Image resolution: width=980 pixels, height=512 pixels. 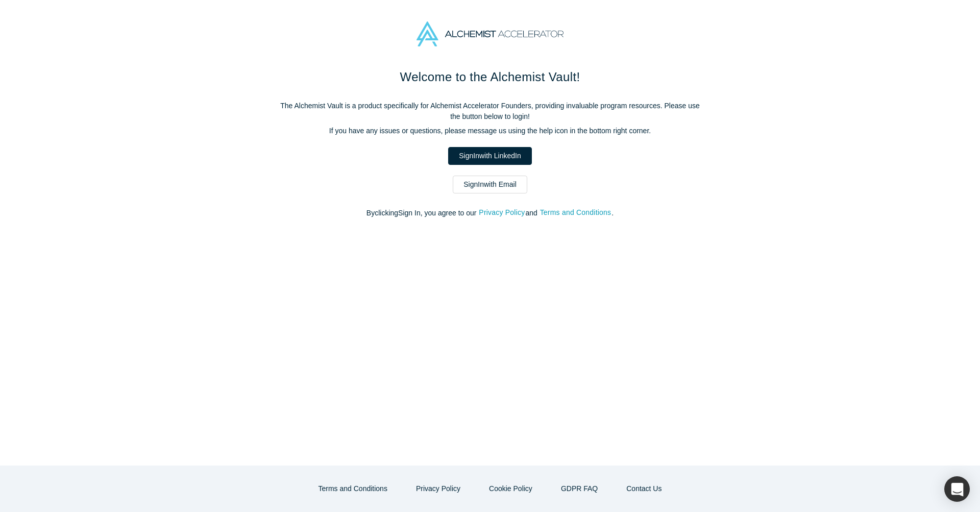 What do you see at coordinates (490, 156) in the screenshot?
I see `a: SignInwith LinkedIn` at bounding box center [490, 156].